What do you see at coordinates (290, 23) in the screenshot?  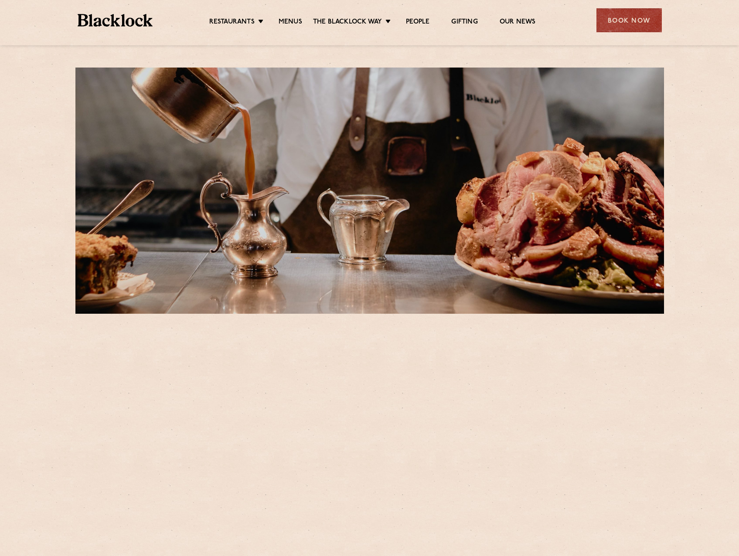 I see `a: Menus` at bounding box center [290, 23].